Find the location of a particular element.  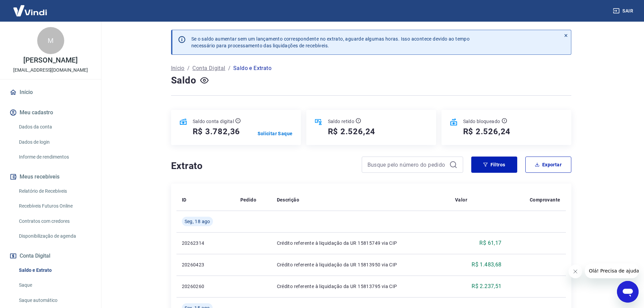

a: Informe de rendimentos is located at coordinates (54, 157).